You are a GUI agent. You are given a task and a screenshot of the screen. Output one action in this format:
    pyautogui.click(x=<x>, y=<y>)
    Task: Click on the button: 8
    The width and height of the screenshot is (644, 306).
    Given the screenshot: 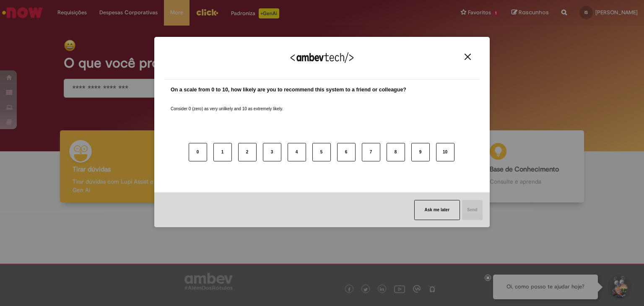 What is the action you would take?
    pyautogui.click(x=396, y=152)
    